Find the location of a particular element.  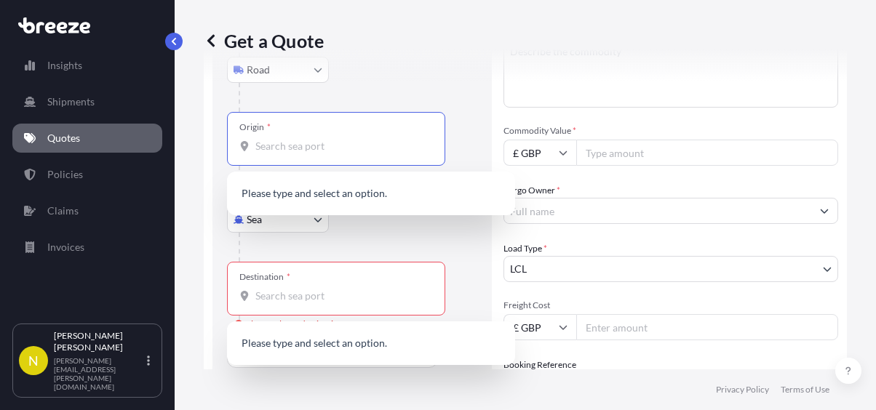

p: Policies is located at coordinates (65, 175).